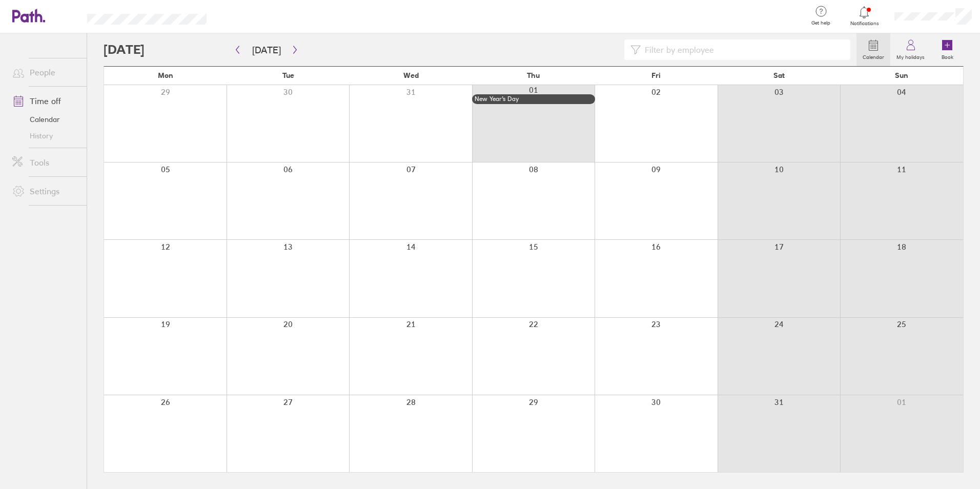  I want to click on a: People, so click(45, 72).